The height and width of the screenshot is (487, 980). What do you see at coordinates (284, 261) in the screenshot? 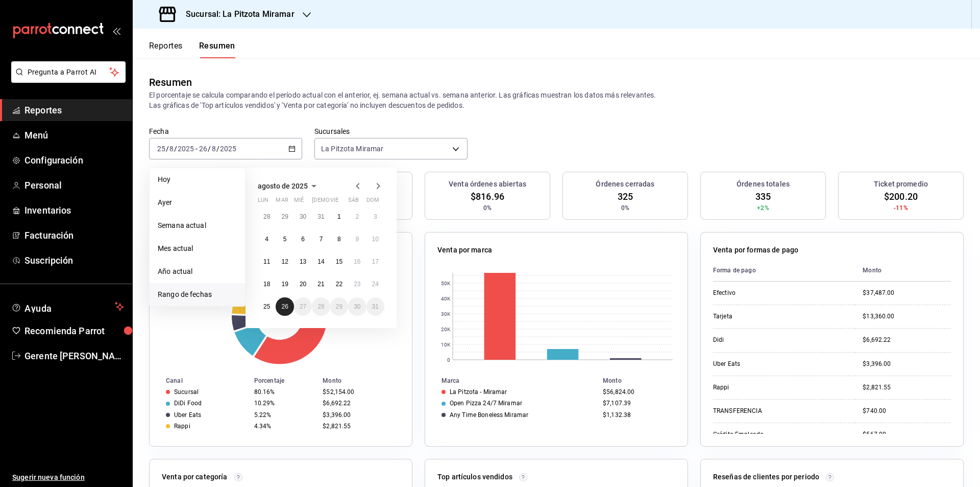
I see `abbr: 12 de agosto de 2025` at bounding box center [284, 261].